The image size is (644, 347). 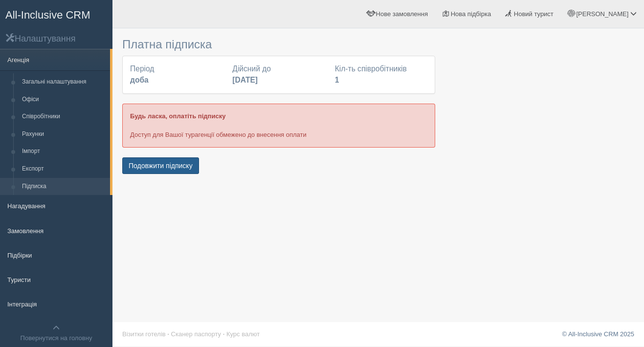 What do you see at coordinates (143, 334) in the screenshot?
I see `a: Візитки готелів` at bounding box center [143, 334].